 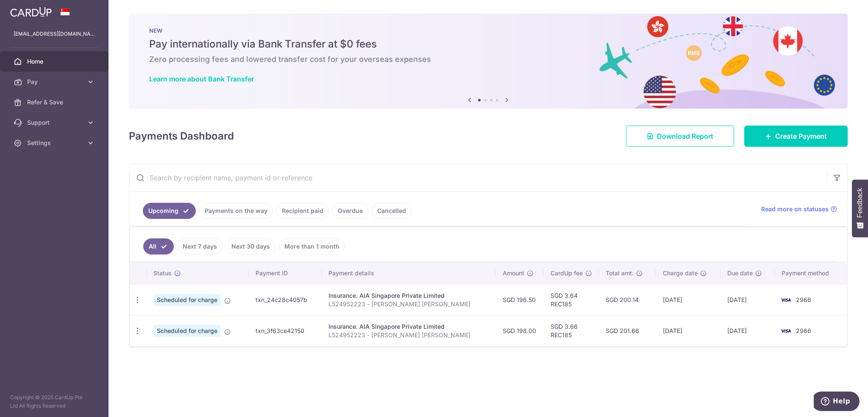 I want to click on a: Read more on statuses, so click(x=799, y=209).